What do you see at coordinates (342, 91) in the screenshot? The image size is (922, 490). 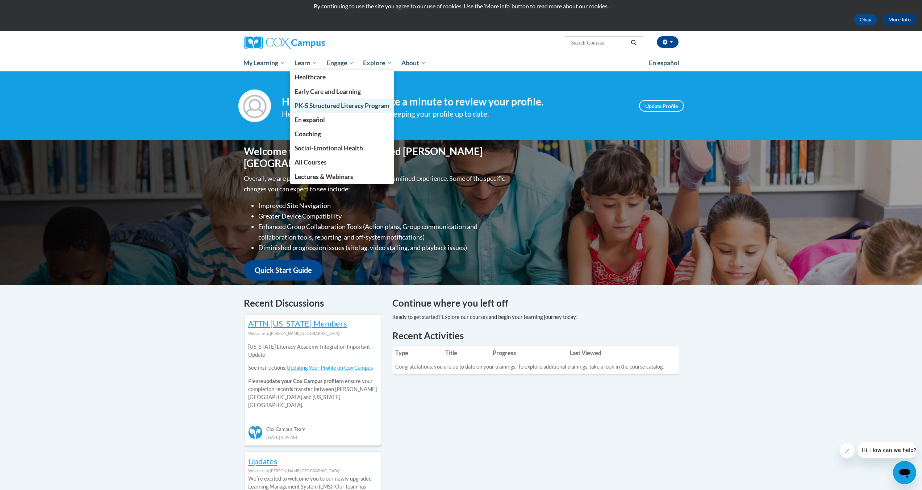 I see `a: Early Care and Learning` at bounding box center [342, 91].